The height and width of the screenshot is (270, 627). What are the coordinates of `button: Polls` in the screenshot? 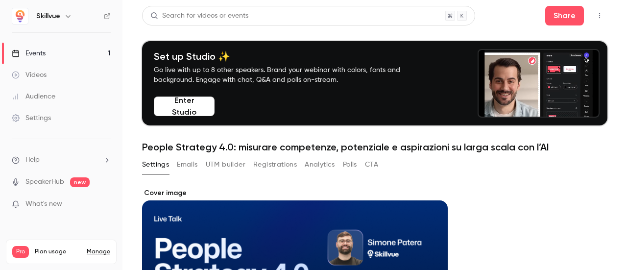 It's located at (350, 165).